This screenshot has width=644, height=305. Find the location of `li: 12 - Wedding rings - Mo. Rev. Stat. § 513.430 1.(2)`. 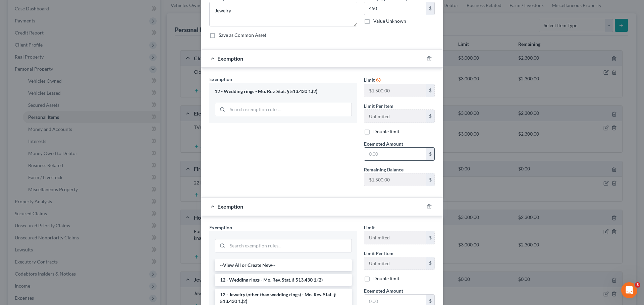

li: 12 - Wedding rings - Mo. Rev. Stat. § 513.430 1.(2) is located at coordinates (284, 280).